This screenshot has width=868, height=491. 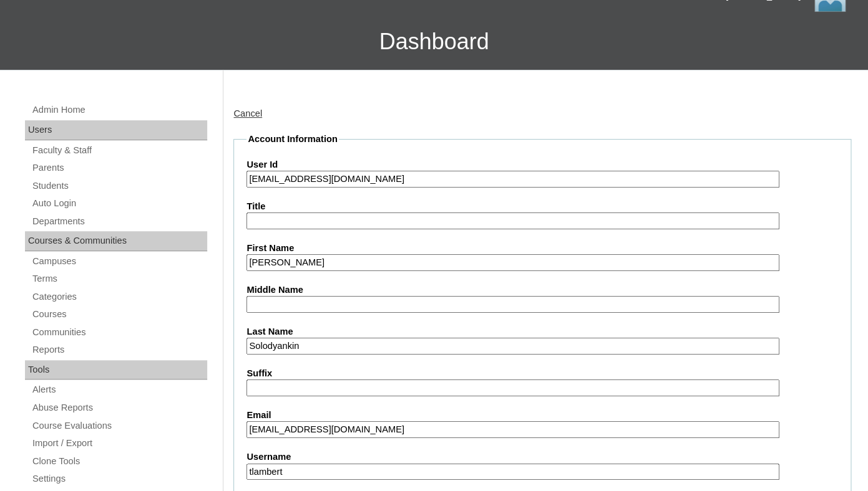 What do you see at coordinates (119, 203) in the screenshot?
I see `a: Auto Login` at bounding box center [119, 203].